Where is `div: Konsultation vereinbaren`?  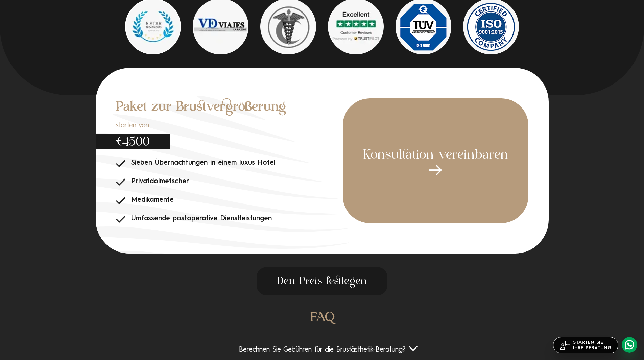
div: Konsultation vereinbaren is located at coordinates (435, 160).